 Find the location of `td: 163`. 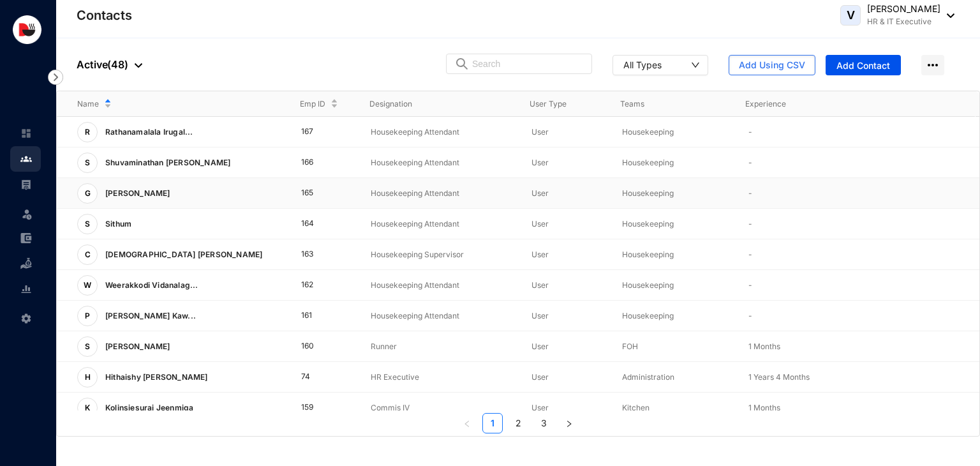

td: 163 is located at coordinates (316, 255).